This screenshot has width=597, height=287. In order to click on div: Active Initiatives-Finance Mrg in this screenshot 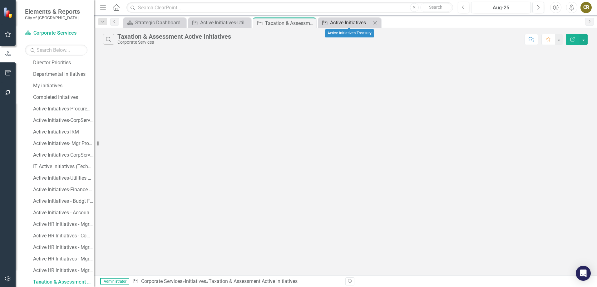, I will do `click(63, 190)`.